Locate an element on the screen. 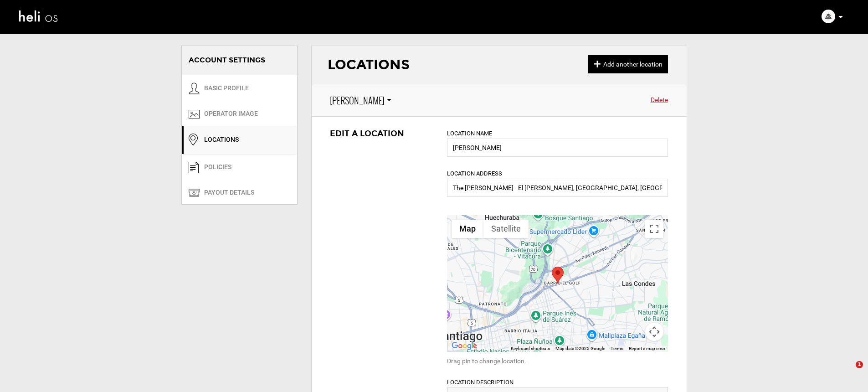 The height and width of the screenshot is (392, 868). a: OPERATOR IMAGE is located at coordinates (240, 114).